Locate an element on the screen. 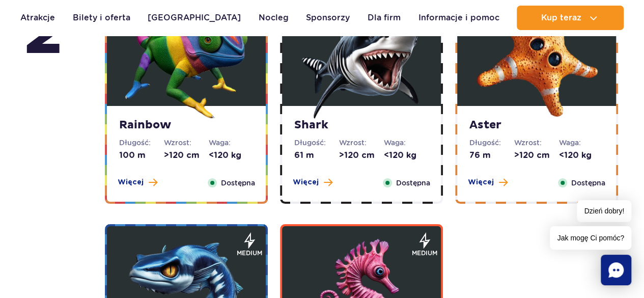 This screenshot has width=644, height=298. a: Dla firm is located at coordinates (384, 18).